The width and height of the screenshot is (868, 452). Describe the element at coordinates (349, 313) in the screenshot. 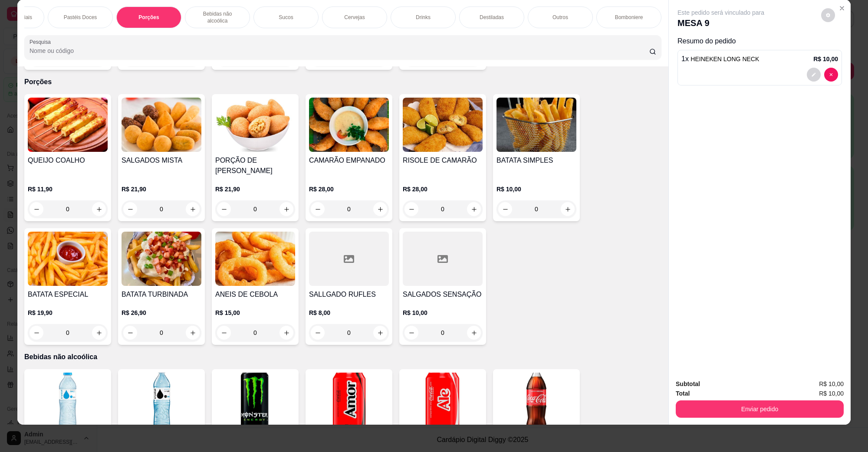

I see `p: R$ 8,00` at that location.